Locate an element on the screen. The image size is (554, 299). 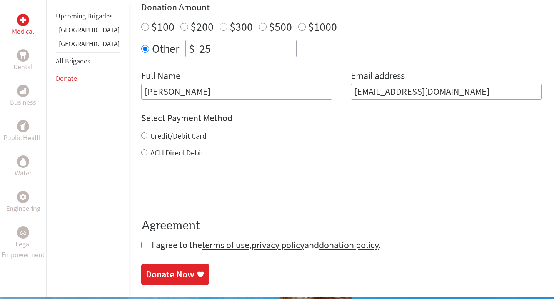
p: Medical is located at coordinates (23, 32).